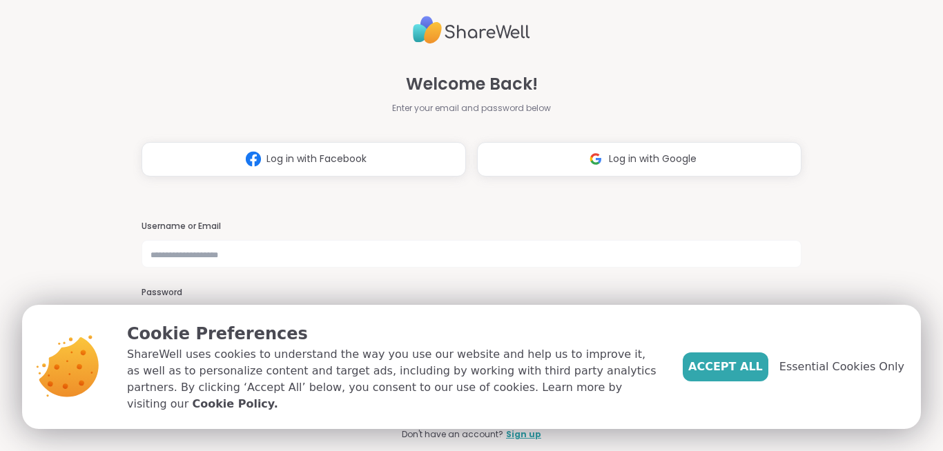 This screenshot has height=451, width=943. I want to click on button: Accept All, so click(725, 367).